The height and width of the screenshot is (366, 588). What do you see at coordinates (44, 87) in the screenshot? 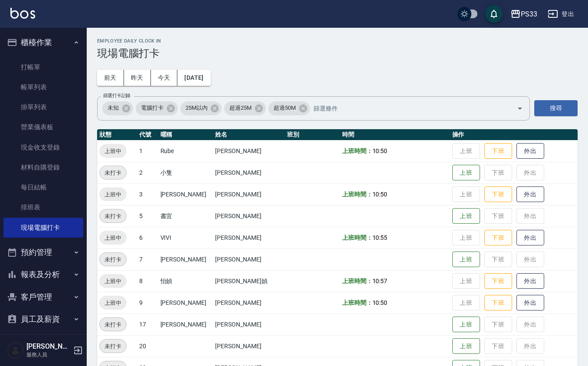
I see `a: 帳單列表` at bounding box center [44, 87].